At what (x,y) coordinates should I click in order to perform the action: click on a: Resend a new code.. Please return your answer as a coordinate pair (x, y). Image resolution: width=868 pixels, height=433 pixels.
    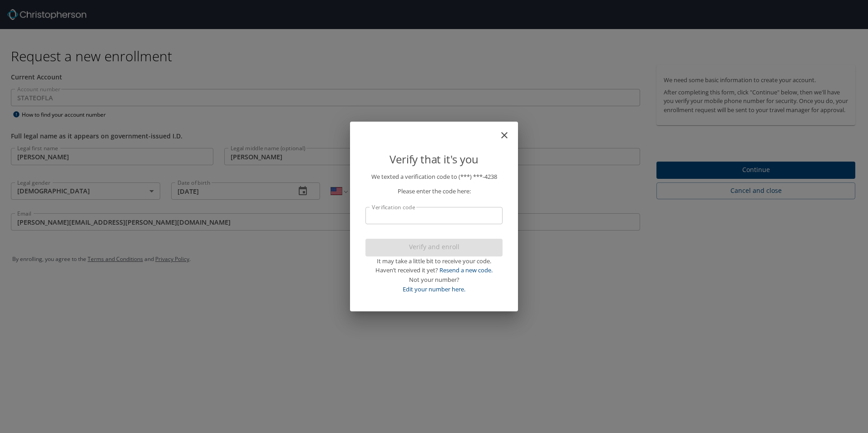
    Looking at the image, I should click on (466, 270).